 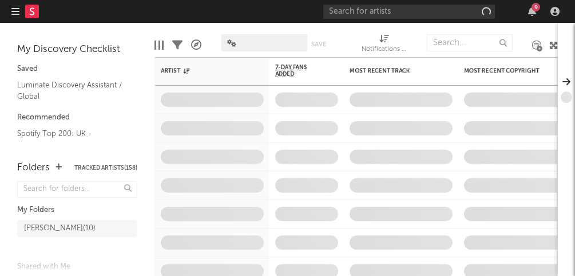 What do you see at coordinates (409, 11) in the screenshot?
I see `input: Search for artists` at bounding box center [409, 11].